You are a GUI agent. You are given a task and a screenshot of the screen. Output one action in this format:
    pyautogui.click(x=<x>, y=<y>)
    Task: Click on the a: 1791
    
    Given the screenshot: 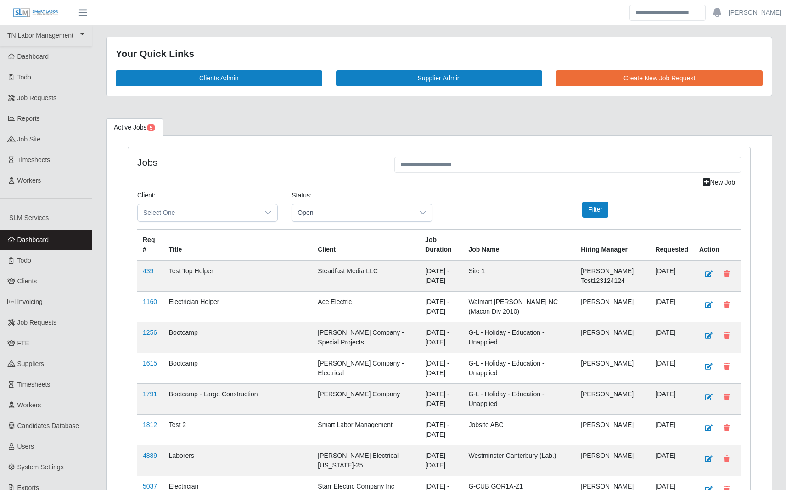 What is the action you would take?
    pyautogui.click(x=150, y=394)
    